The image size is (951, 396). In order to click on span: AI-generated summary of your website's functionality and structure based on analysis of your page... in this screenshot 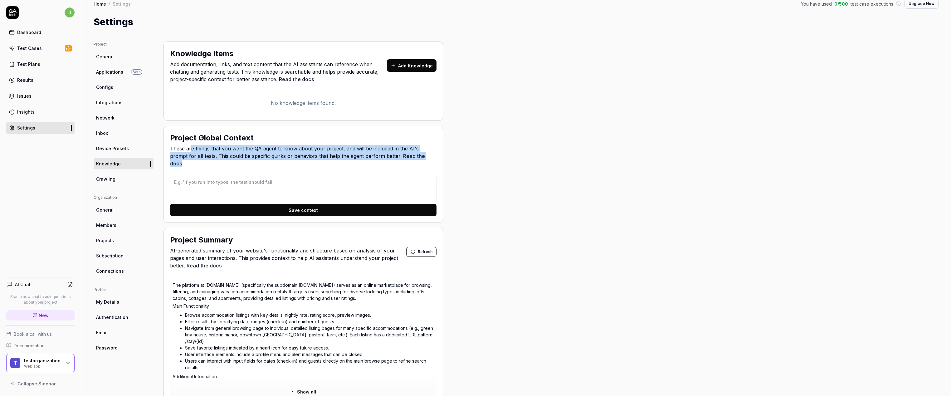, I will do `click(288, 258)`.